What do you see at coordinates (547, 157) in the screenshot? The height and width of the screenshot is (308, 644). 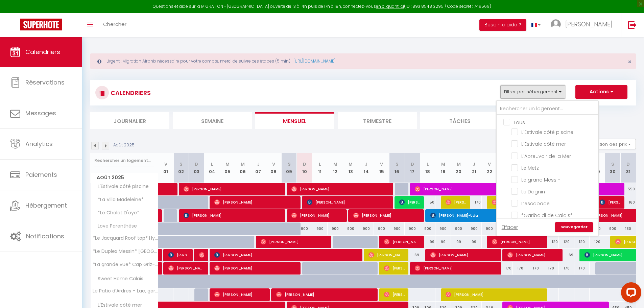 I see `span: L'Abreuvoir de la Mer` at bounding box center [547, 157].